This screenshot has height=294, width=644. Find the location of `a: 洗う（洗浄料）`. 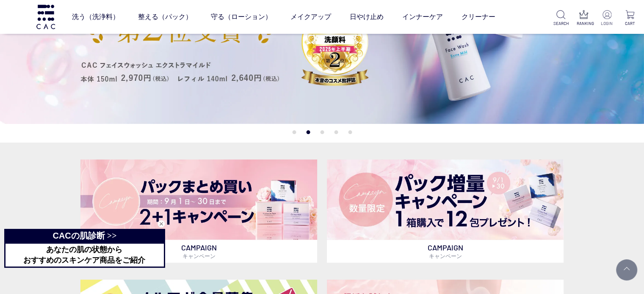

a: 洗う（洗浄料） is located at coordinates (95, 17).